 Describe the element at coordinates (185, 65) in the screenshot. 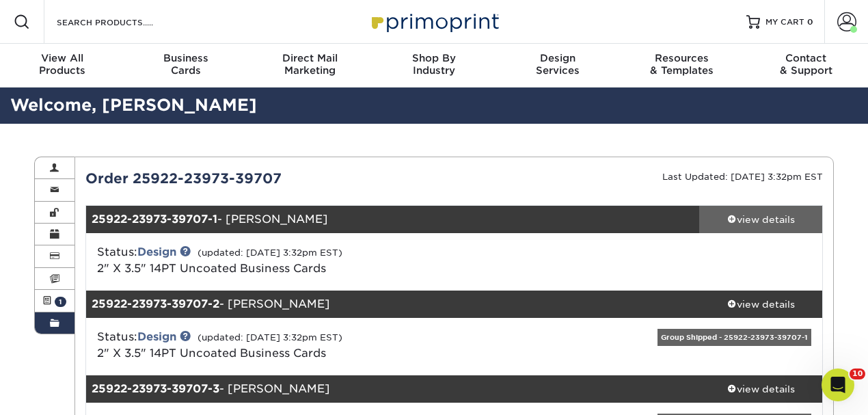

I see `div: Cards` at that location.